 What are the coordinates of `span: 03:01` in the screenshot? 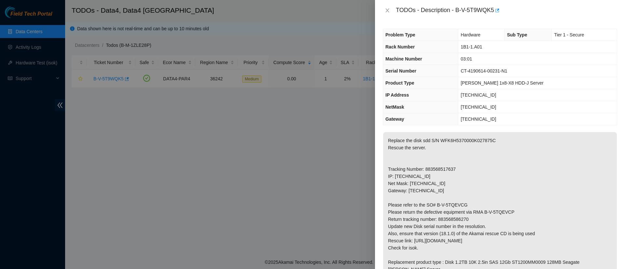 It's located at (466, 59).